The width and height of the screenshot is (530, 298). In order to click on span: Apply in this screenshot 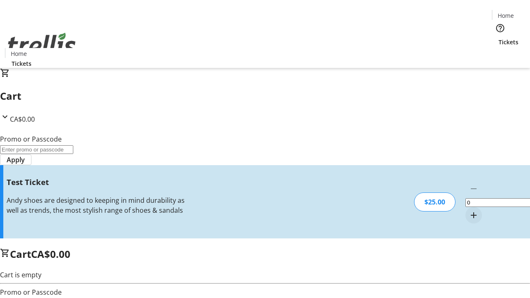, I will do `click(16, 160)`.